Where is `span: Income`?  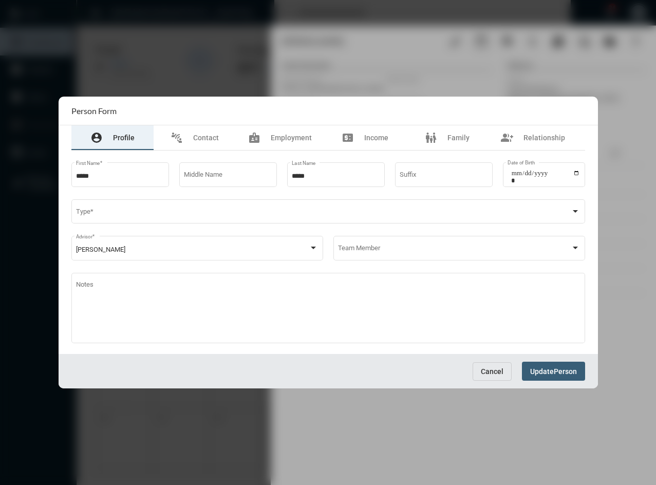
span: Income is located at coordinates (376, 138).